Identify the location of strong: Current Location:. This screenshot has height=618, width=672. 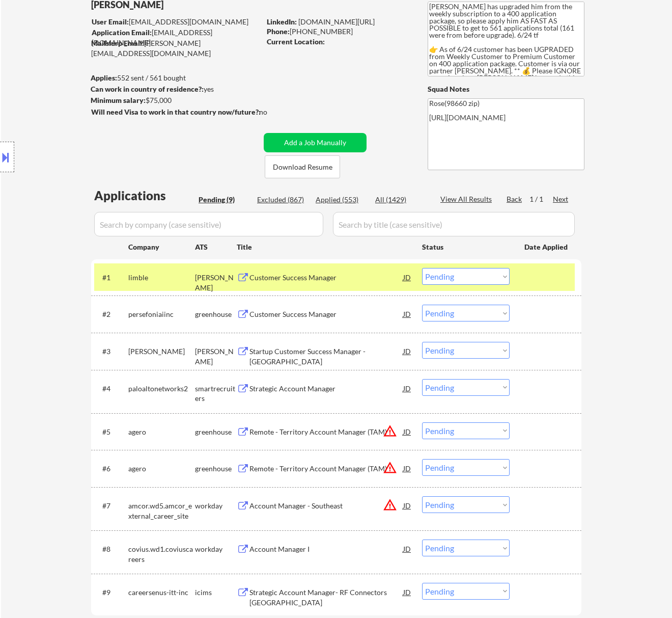
(296, 42).